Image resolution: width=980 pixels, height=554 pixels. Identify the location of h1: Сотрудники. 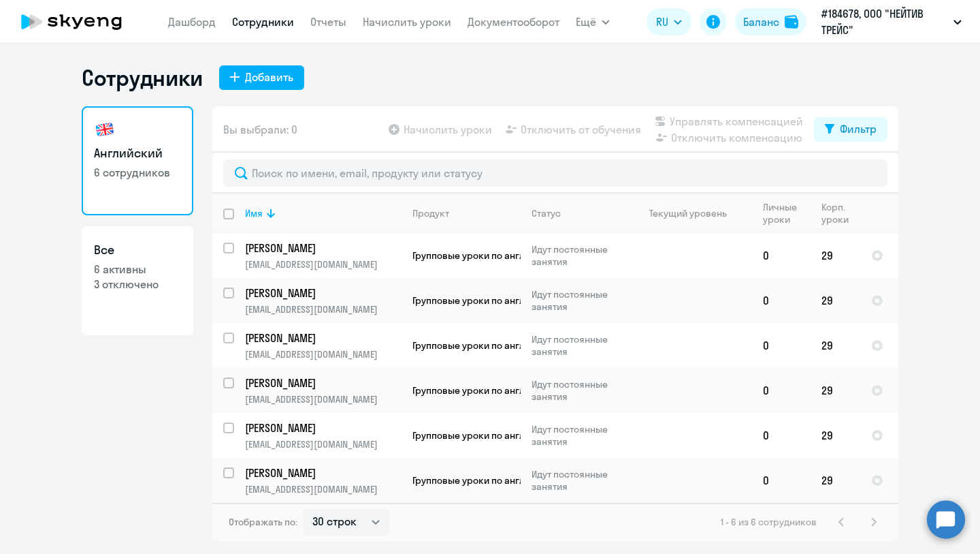
(142, 78).